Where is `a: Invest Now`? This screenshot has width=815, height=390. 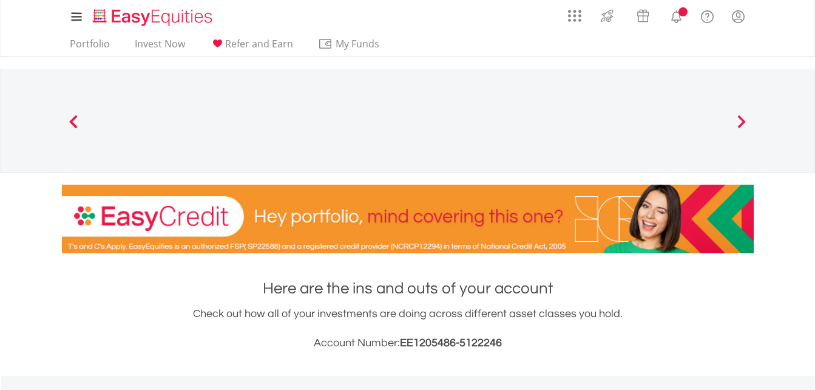 a: Invest Now is located at coordinates (160, 47).